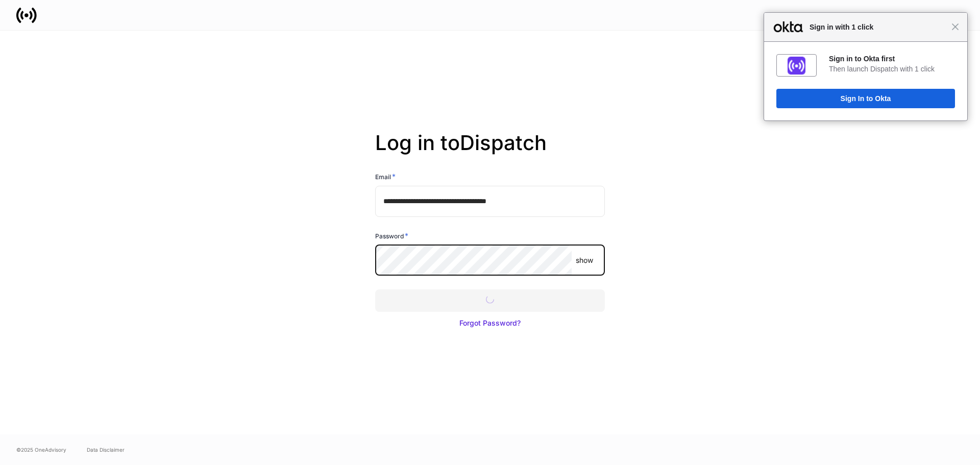  I want to click on div: Sign in to Okta first, so click(892, 59).